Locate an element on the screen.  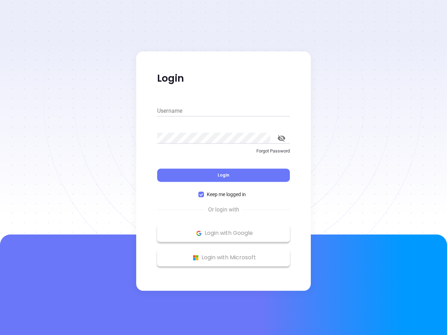
p: Login with Google is located at coordinates (223, 233).